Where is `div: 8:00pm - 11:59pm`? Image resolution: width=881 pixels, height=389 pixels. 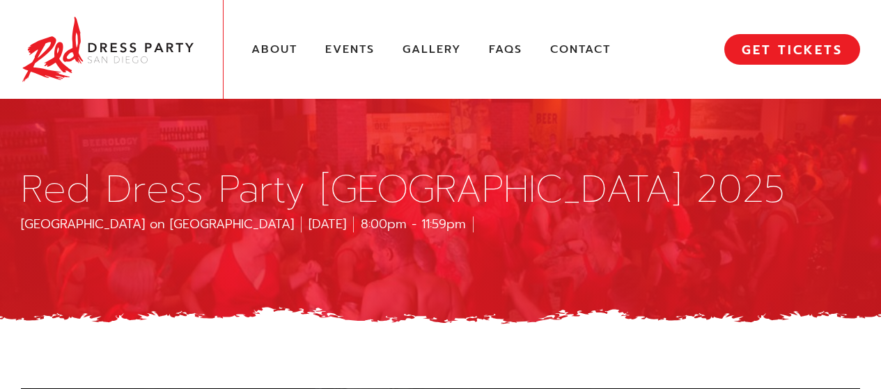 div: 8:00pm - 11:59pm is located at coordinates (417, 224).